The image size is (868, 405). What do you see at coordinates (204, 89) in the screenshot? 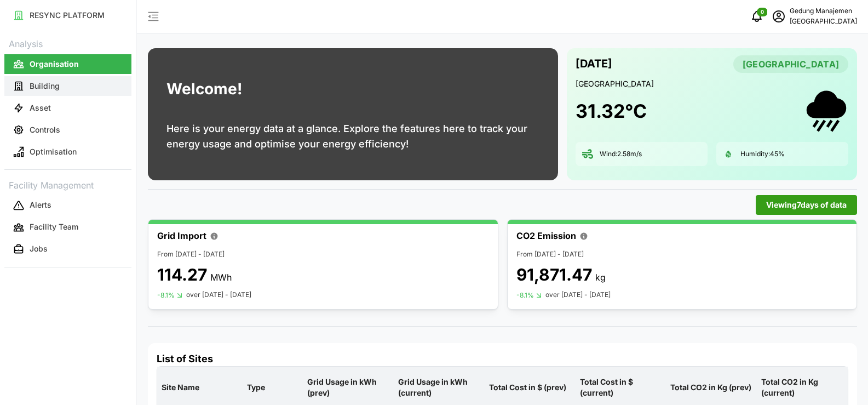
I see `h1: Welcome!` at bounding box center [204, 89].